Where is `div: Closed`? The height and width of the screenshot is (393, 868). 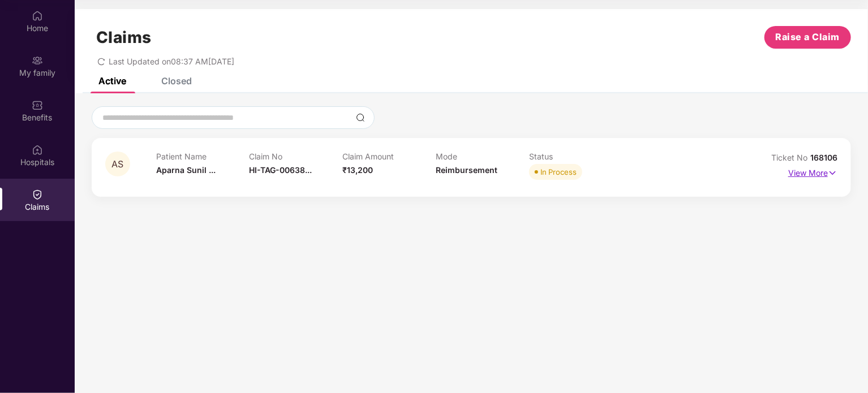 div: Closed is located at coordinates (177, 81).